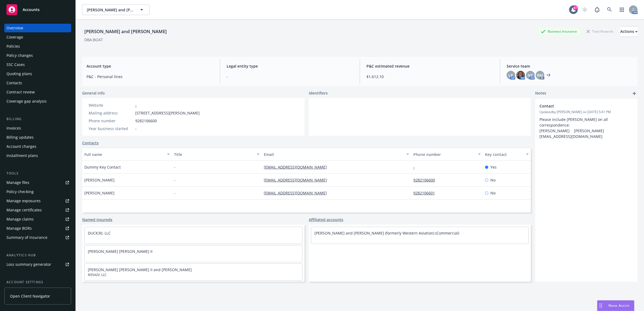  What do you see at coordinates (37, 238) in the screenshot?
I see `a: Summary of insurance` at bounding box center [37, 238].